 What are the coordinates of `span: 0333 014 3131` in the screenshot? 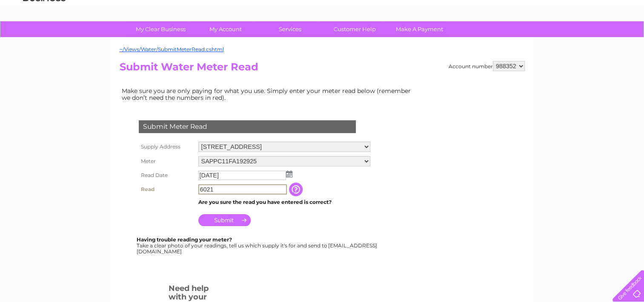 It's located at (512, 10).